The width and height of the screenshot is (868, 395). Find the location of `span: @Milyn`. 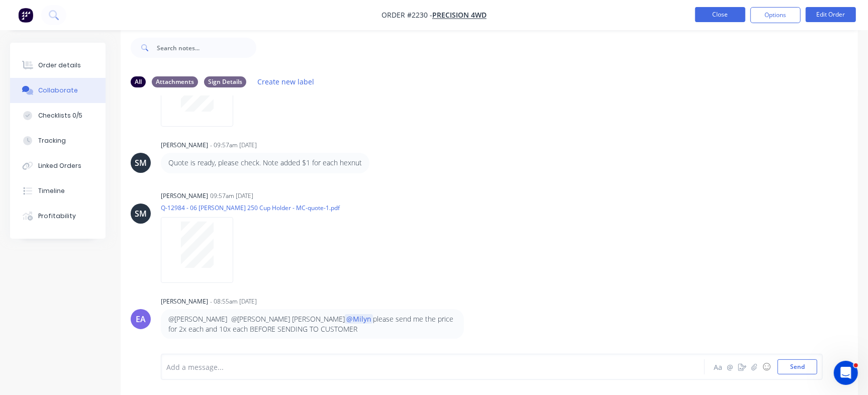

span: @Milyn is located at coordinates (359, 319).